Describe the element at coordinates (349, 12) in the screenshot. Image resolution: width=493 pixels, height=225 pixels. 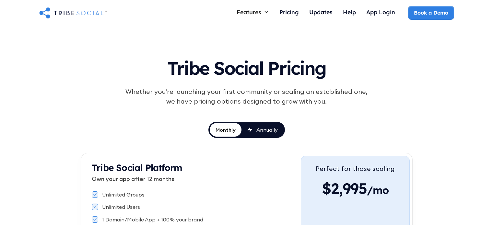
I see `div: Help` at that location.